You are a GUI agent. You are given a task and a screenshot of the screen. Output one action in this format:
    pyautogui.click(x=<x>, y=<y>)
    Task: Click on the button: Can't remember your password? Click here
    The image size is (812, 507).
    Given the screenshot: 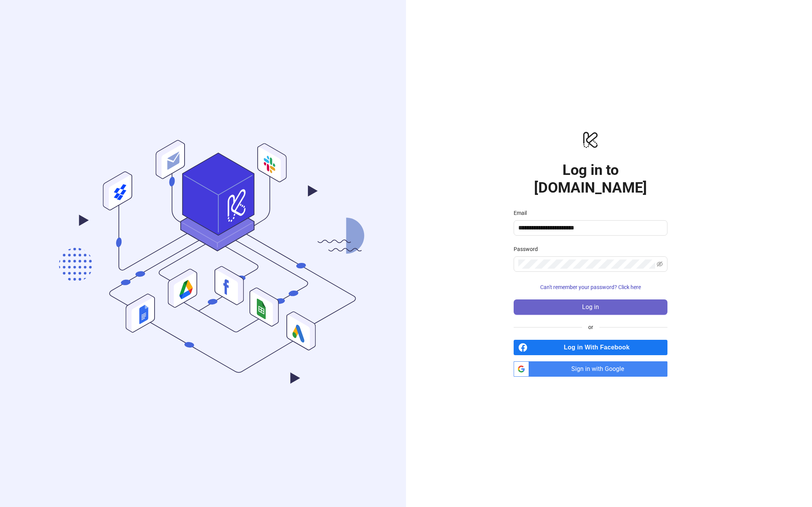 What is the action you would take?
    pyautogui.click(x=591, y=287)
    